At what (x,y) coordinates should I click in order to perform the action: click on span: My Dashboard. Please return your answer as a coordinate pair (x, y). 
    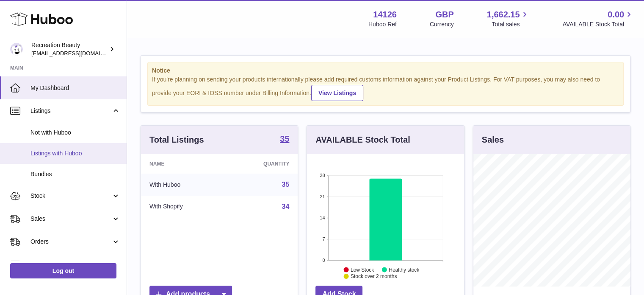
    Looking at the image, I should click on (75, 88).